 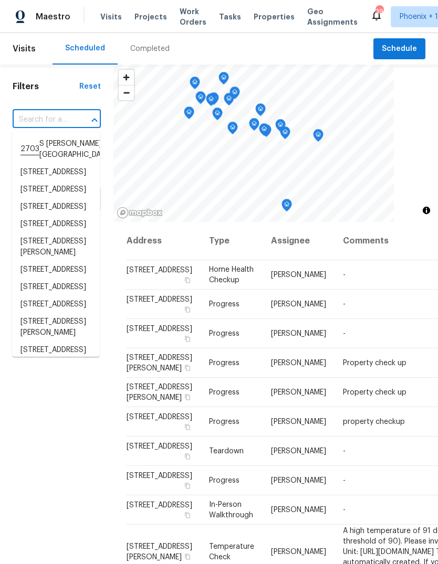 What do you see at coordinates (426, 210) in the screenshot?
I see `span: Toggle attribution` at bounding box center [426, 210].